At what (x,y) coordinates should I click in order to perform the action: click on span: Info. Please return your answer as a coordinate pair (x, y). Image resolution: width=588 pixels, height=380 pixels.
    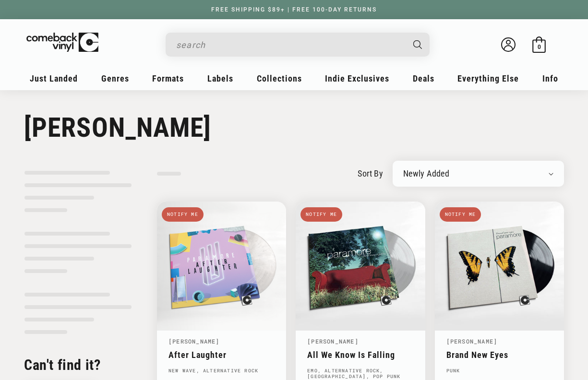
    Looking at the image, I should click on (550, 78).